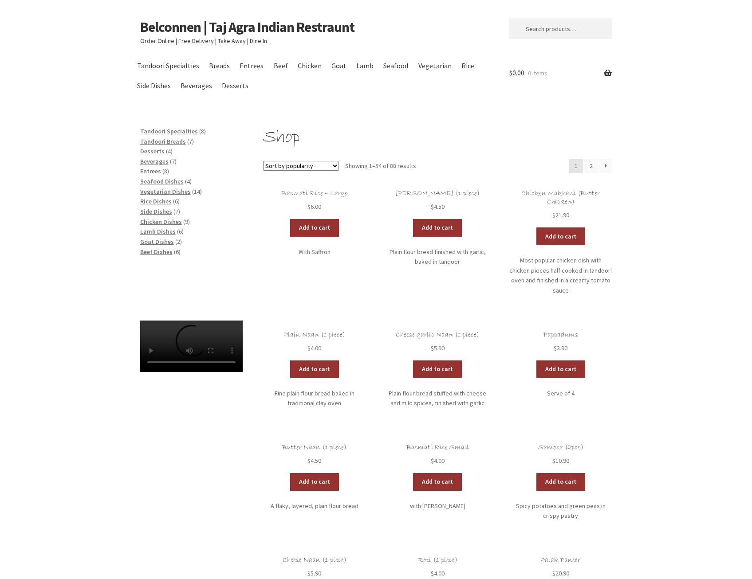  What do you see at coordinates (560, 560) in the screenshot?
I see `h2: Palak Paneer` at bounding box center [560, 560].